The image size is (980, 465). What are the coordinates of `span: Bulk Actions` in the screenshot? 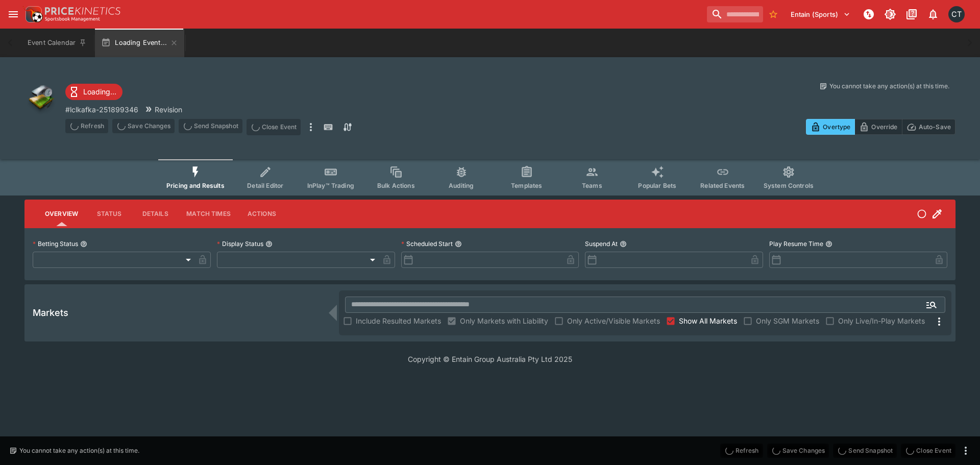 It's located at (396, 185).